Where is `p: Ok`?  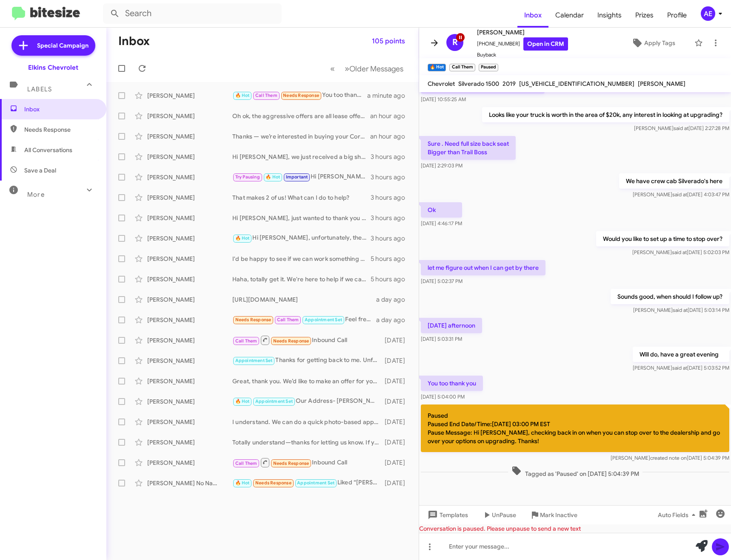
p: Ok is located at coordinates (441, 210).